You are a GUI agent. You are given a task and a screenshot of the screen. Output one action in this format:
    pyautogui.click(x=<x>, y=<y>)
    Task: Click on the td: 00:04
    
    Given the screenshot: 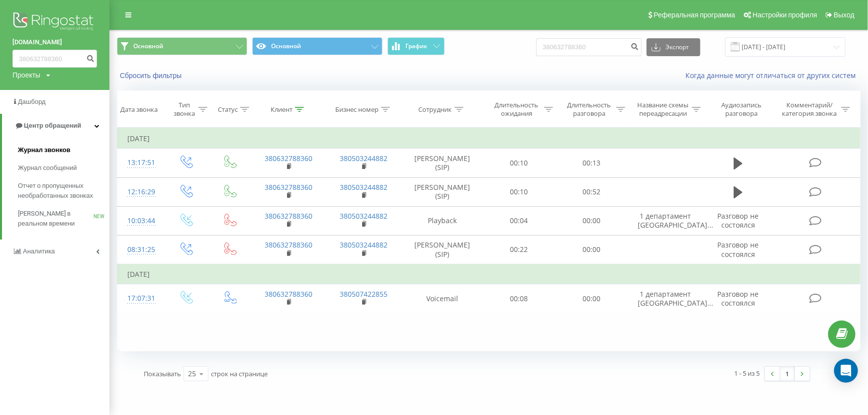 What is the action you would take?
    pyautogui.click(x=519, y=221)
    